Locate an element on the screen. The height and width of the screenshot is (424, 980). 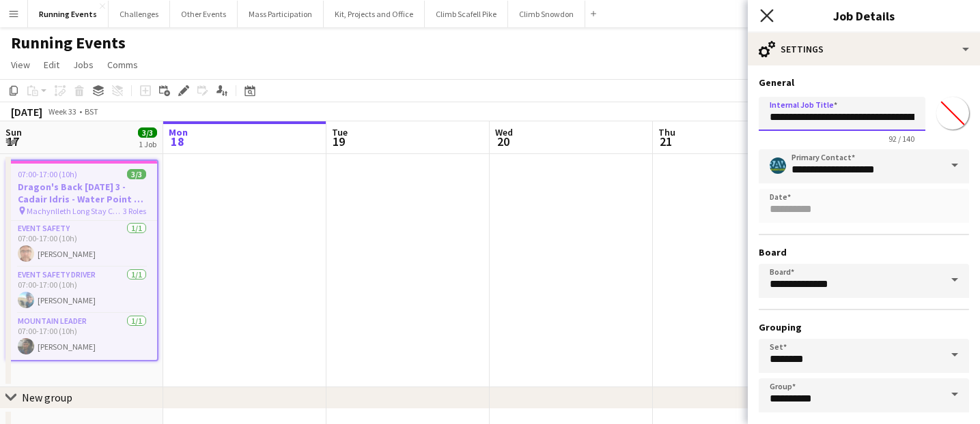
span: 3 Roles is located at coordinates (134, 211).